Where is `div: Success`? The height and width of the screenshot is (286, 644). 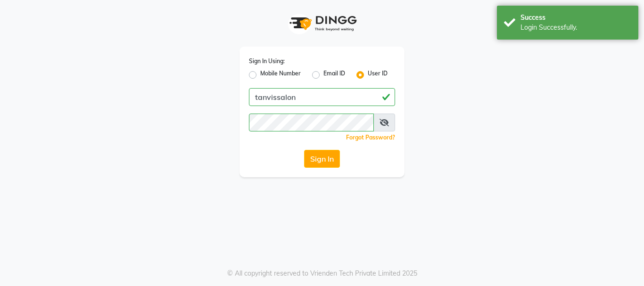
div: Success is located at coordinates (576, 18).